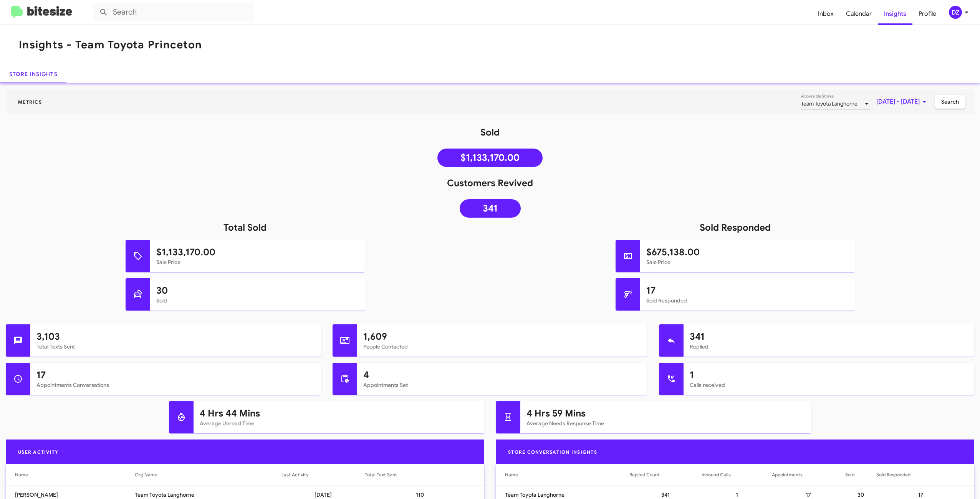  Describe the element at coordinates (339, 423) in the screenshot. I see `mat-card-subtitle: Average Unread Time` at that location.